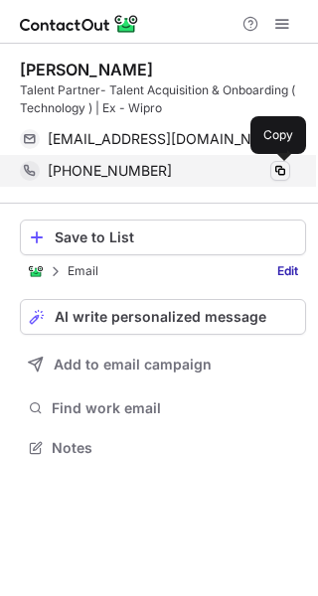 This screenshot has width=318, height=596. I want to click on a: Edit, so click(287, 271).